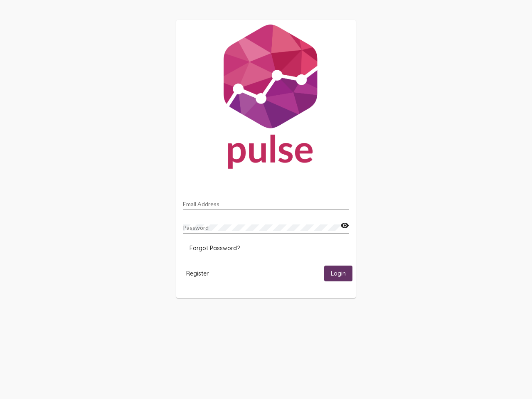 The height and width of the screenshot is (399, 532). What do you see at coordinates (214, 248) in the screenshot?
I see `span: Forgot Password?` at bounding box center [214, 248].